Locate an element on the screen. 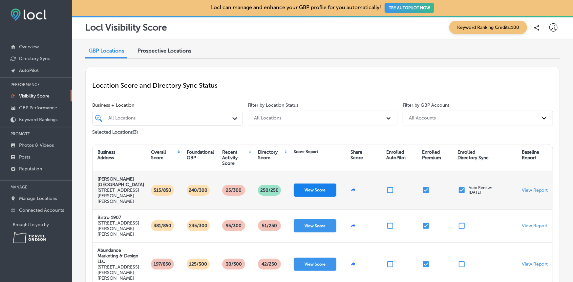 The height and width of the screenshot is (282, 573). span: Keyword Ranking Credits: 100 is located at coordinates (488, 27).